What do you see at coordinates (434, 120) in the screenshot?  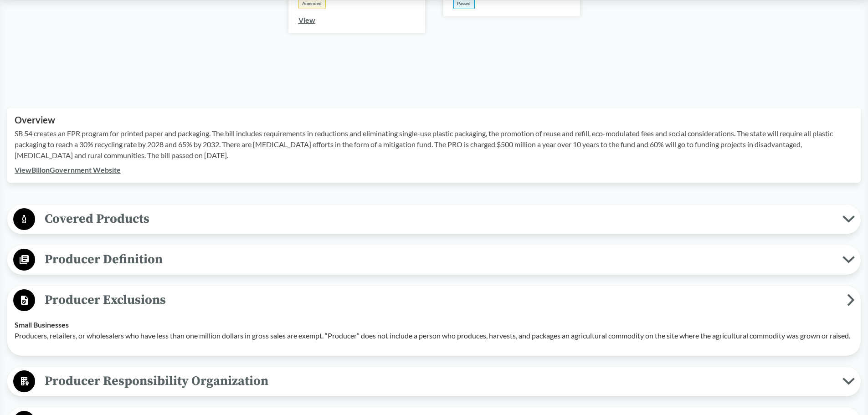 I see `h2: Overview` at bounding box center [434, 120].